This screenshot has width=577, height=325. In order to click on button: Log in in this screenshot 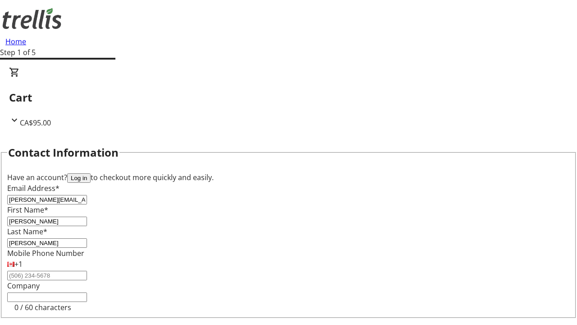, I will do `click(79, 178)`.